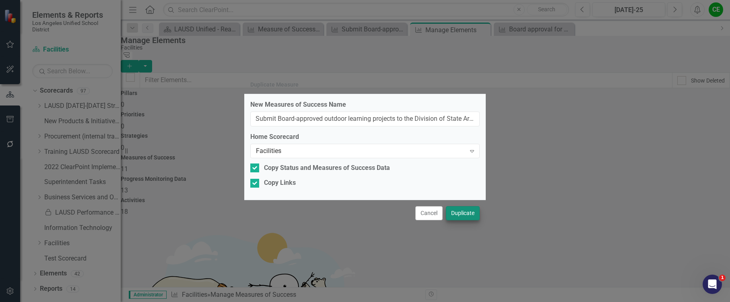 The width and height of the screenshot is (730, 302). I want to click on div: Copy Links, so click(280, 183).